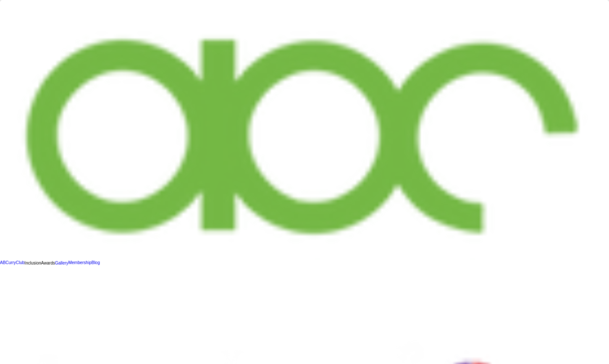 Image resolution: width=609 pixels, height=364 pixels. Describe the element at coordinates (80, 262) in the screenshot. I see `a: Membership` at that location.